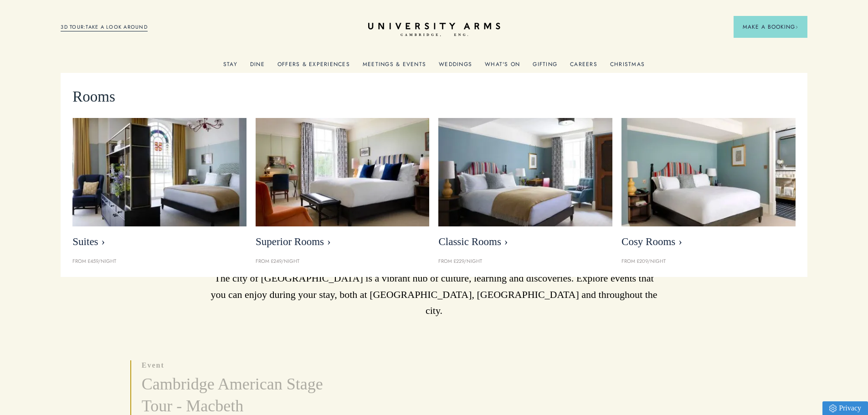 This screenshot has height=415, width=868. Describe the element at coordinates (627, 67) in the screenshot. I see `a: Christmas` at that location.